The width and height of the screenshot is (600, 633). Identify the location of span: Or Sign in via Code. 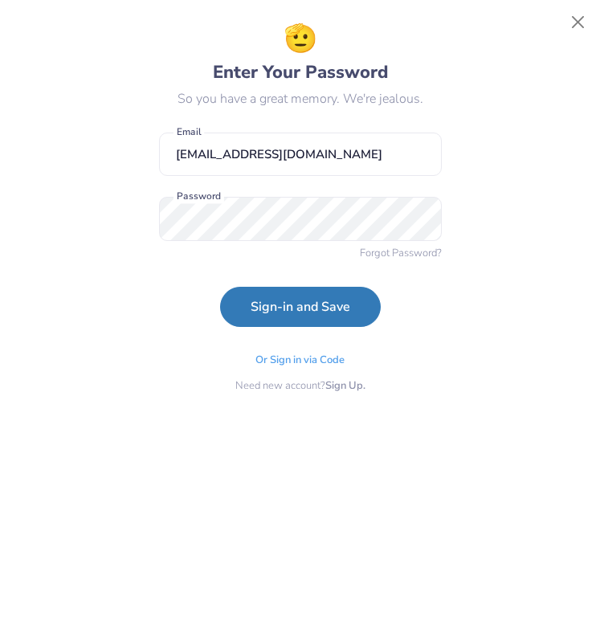
(299, 360).